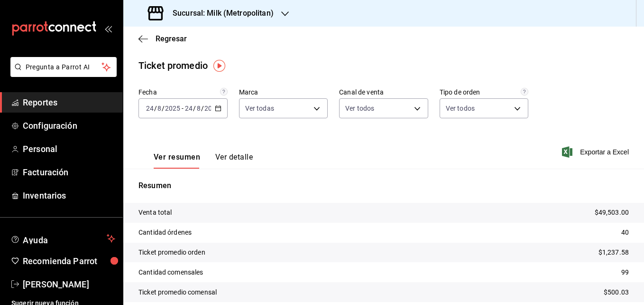  I want to click on span: Personal, so click(69, 148).